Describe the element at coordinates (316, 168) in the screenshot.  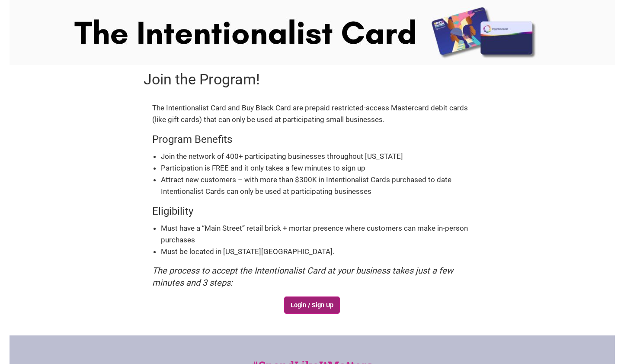
I see `li: Participation is FREE and it only takes a few minutes to sign up` at that location.